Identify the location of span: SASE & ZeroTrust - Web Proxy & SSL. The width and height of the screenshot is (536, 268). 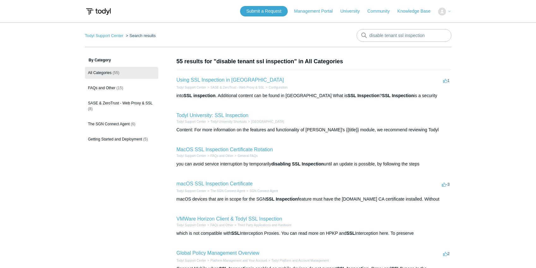
(120, 103).